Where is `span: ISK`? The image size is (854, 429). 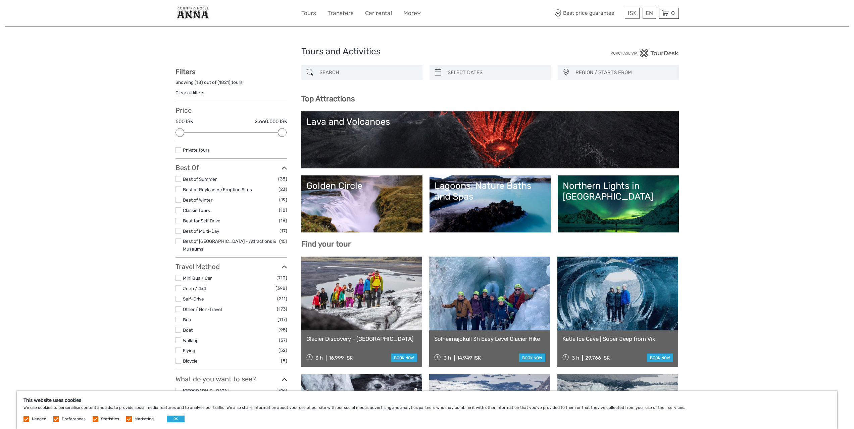 span: ISK is located at coordinates (632, 13).